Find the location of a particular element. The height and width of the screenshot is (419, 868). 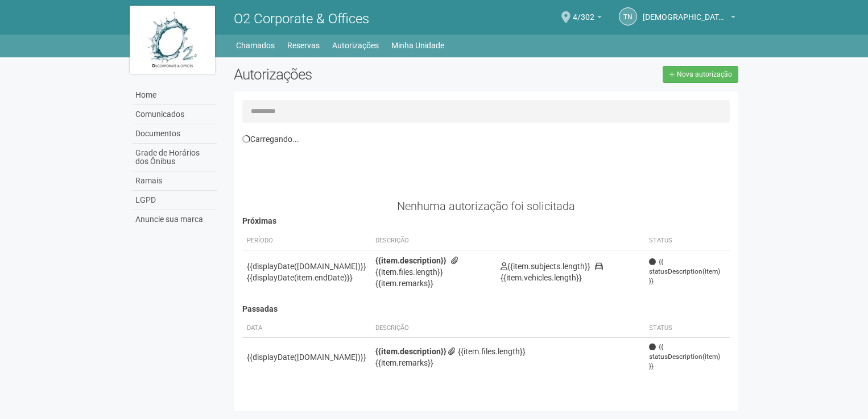

span: {{item.subjects.length}} is located at coordinates (546, 267).